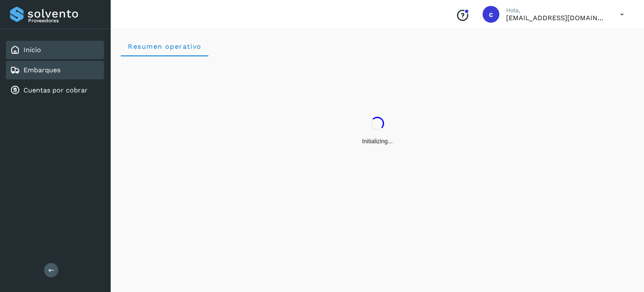 The width and height of the screenshot is (644, 292). I want to click on p: Proveedores, so click(64, 21).